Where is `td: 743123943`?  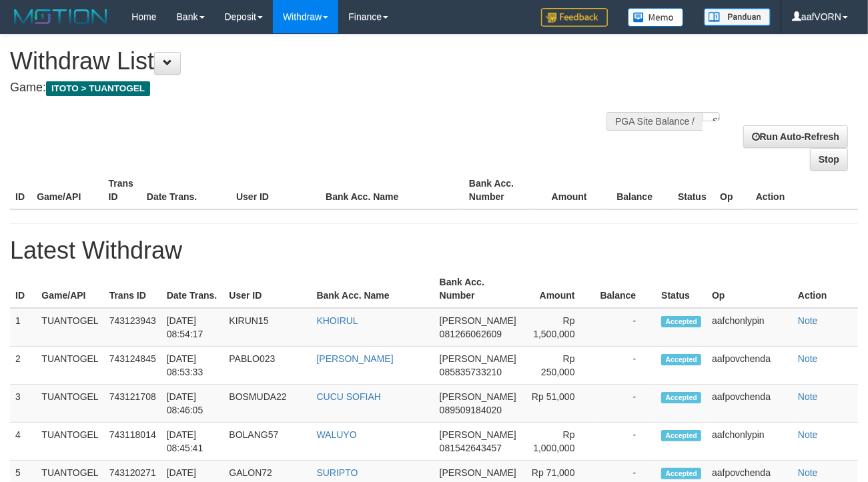 td: 743123943 is located at coordinates (132, 327).